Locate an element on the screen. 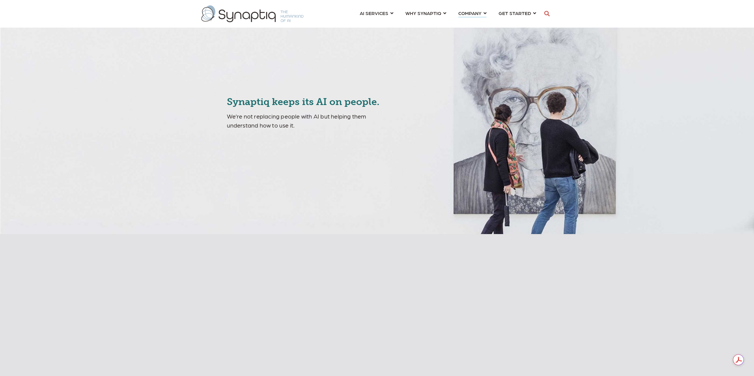 This screenshot has height=376, width=754. a: GET STARTED is located at coordinates (517, 13).